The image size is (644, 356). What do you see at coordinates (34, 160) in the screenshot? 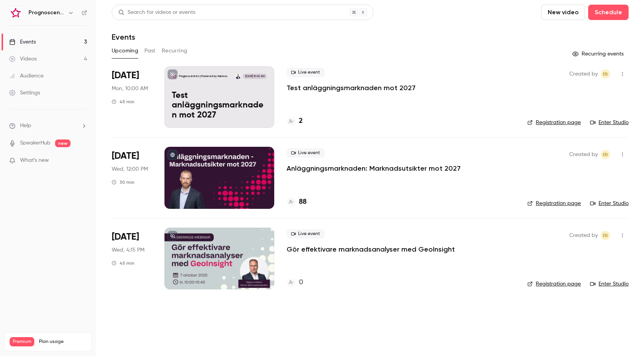
I see `span: What's new` at bounding box center [34, 160].